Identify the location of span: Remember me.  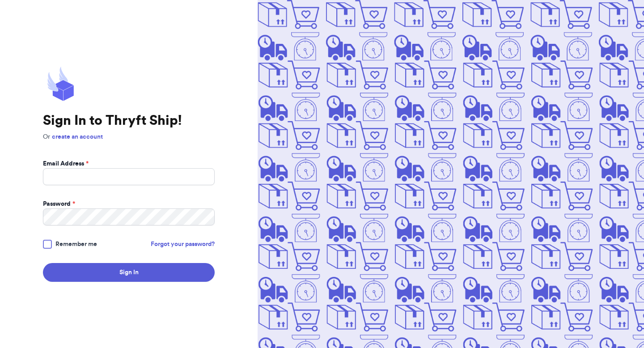
(76, 244).